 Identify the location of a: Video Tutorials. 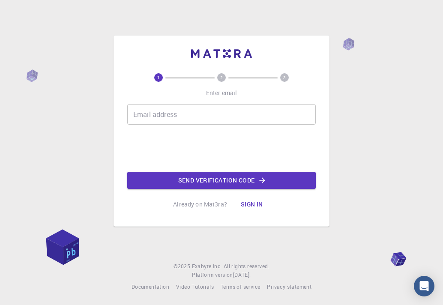
(195, 287).